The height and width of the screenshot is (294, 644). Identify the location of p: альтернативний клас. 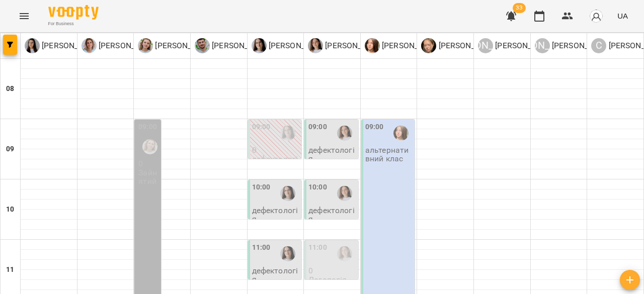
(389, 154).